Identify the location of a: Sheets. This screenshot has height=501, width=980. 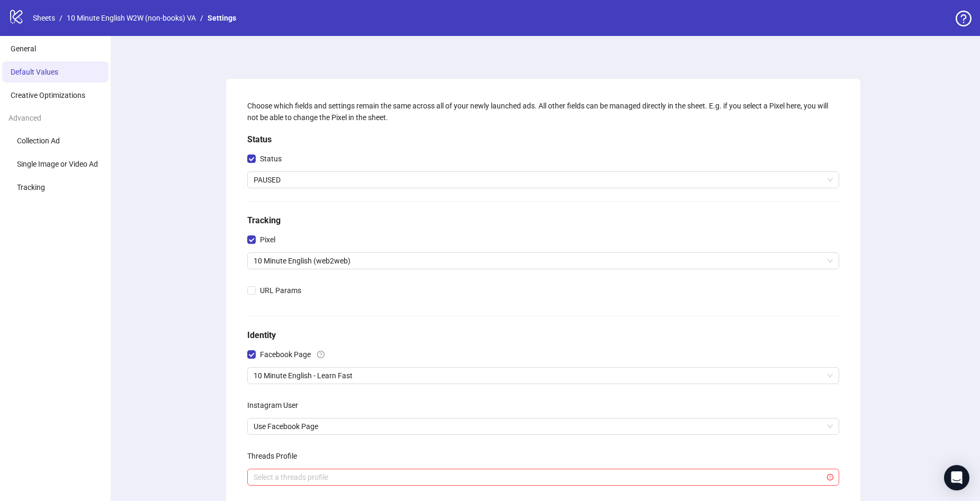
(44, 18).